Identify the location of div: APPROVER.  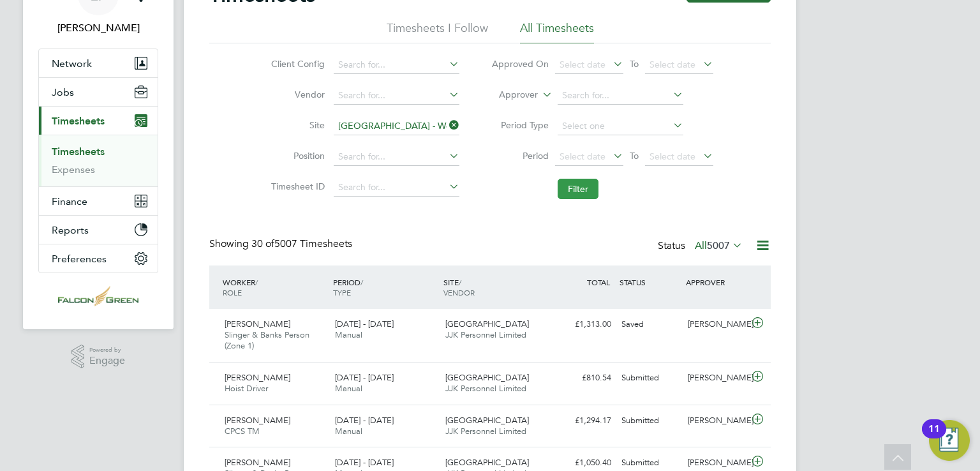
(716, 282).